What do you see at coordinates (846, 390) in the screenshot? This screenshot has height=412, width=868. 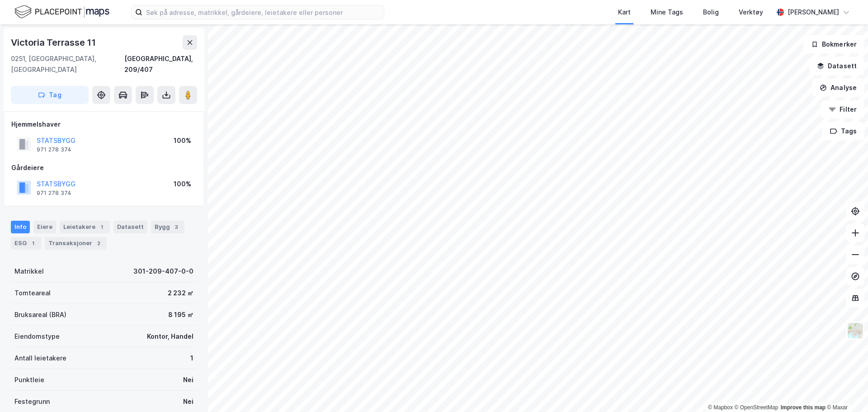 I see `div: Chat Widget` at bounding box center [846, 390].